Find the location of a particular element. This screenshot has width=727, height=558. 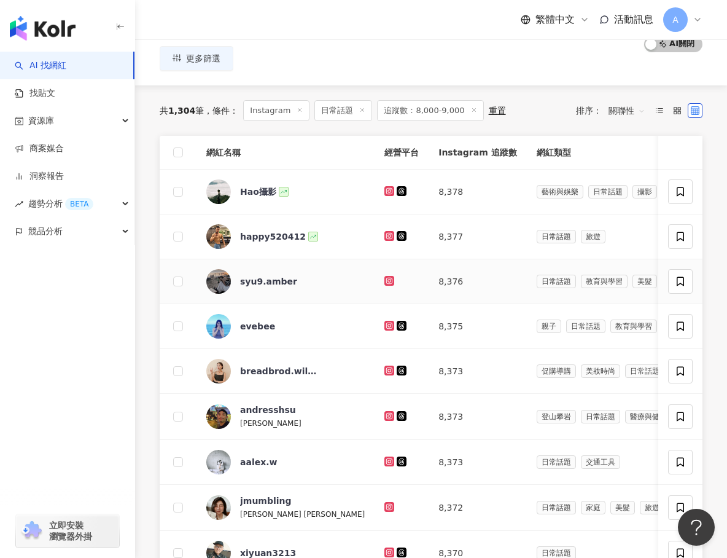

span: 立即安裝 瀏覽器外掛 is located at coordinates (71, 531).